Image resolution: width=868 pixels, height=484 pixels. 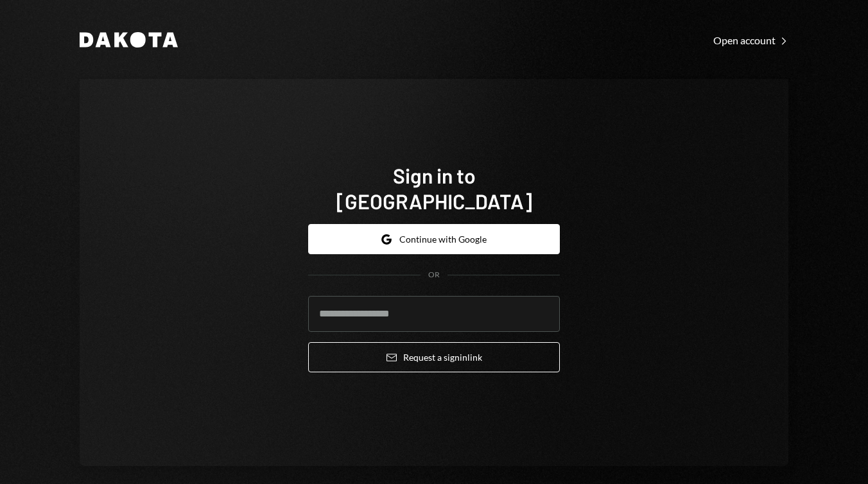 What do you see at coordinates (434, 275) in the screenshot?
I see `div: OR` at bounding box center [434, 275].